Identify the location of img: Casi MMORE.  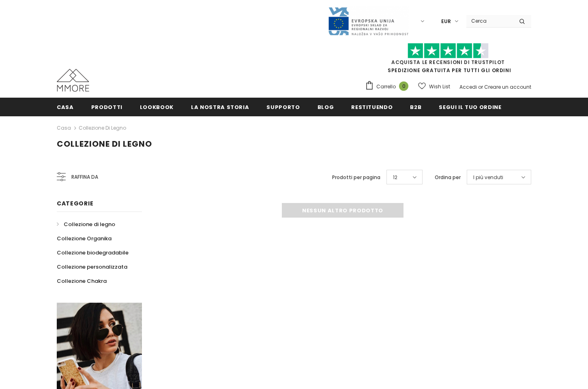
(73, 80).